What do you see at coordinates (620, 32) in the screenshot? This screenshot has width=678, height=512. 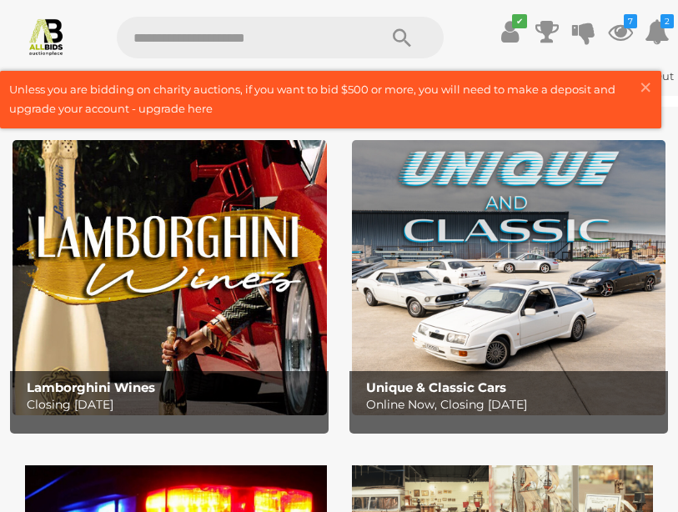 I see `a: 7` at bounding box center [620, 32].